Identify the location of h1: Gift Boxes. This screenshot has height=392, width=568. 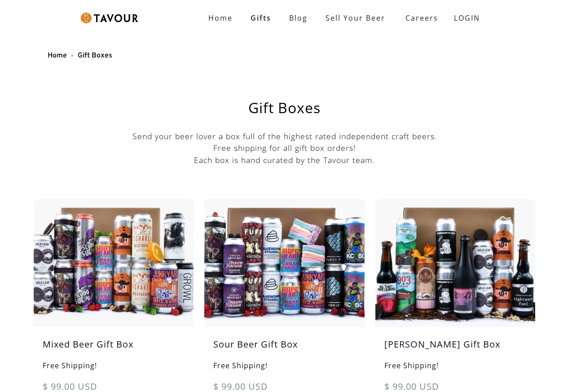
(284, 108).